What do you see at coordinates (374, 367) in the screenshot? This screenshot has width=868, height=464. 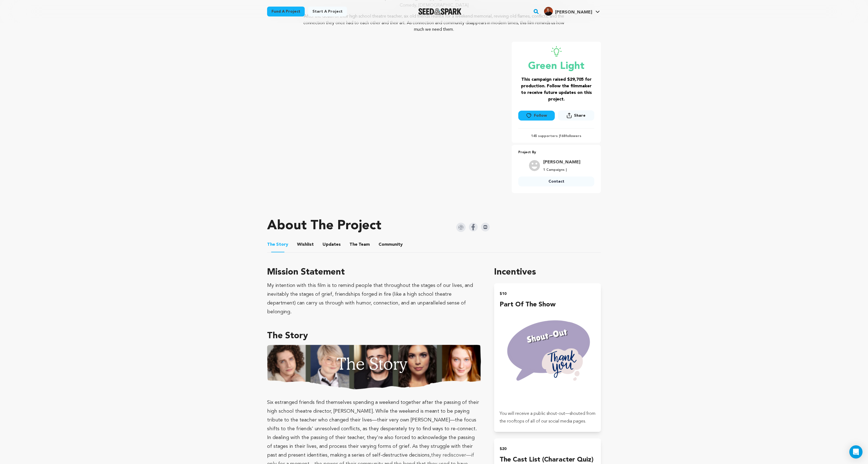 I see `img: 1755504692-Copy%20of%20Copy%20of%20Copy%20of%20S&S%20MAIN%20IF%20WE%20BE%20FRIENDS%20(960%20x%204...` at bounding box center [374, 367].